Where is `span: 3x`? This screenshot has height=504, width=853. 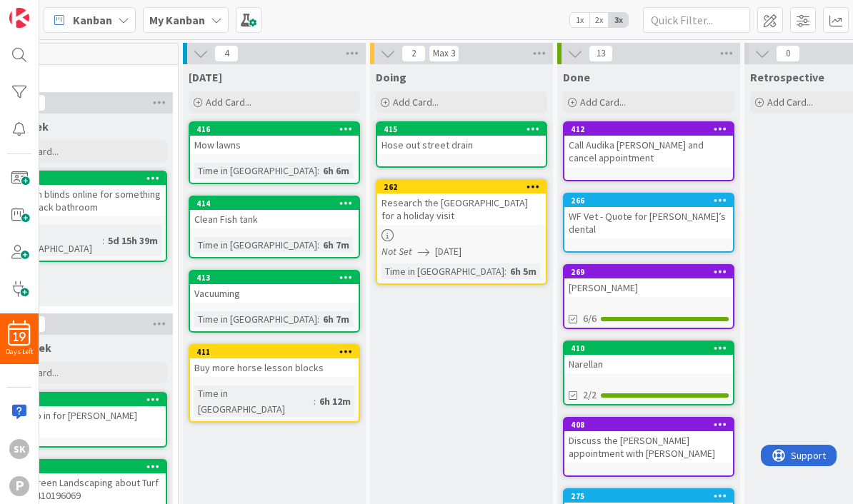 span: 3x is located at coordinates (618, 20).